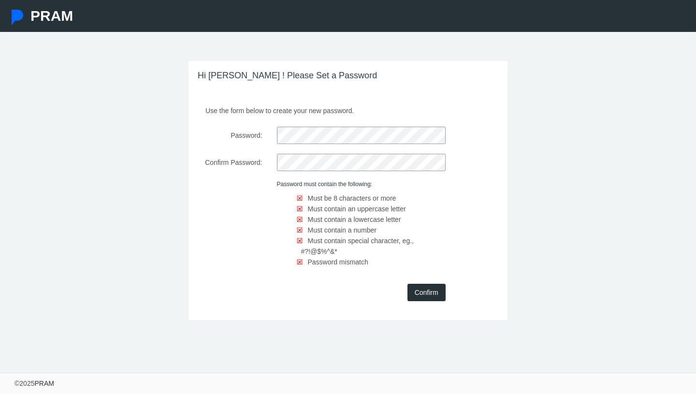 Image resolution: width=696 pixels, height=394 pixels. What do you see at coordinates (230, 162) in the screenshot?
I see `label: Confirm Password:` at bounding box center [230, 162].